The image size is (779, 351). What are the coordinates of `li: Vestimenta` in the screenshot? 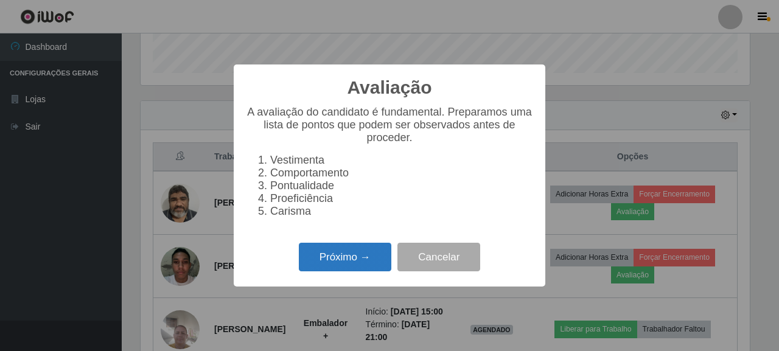 It's located at (402, 160).